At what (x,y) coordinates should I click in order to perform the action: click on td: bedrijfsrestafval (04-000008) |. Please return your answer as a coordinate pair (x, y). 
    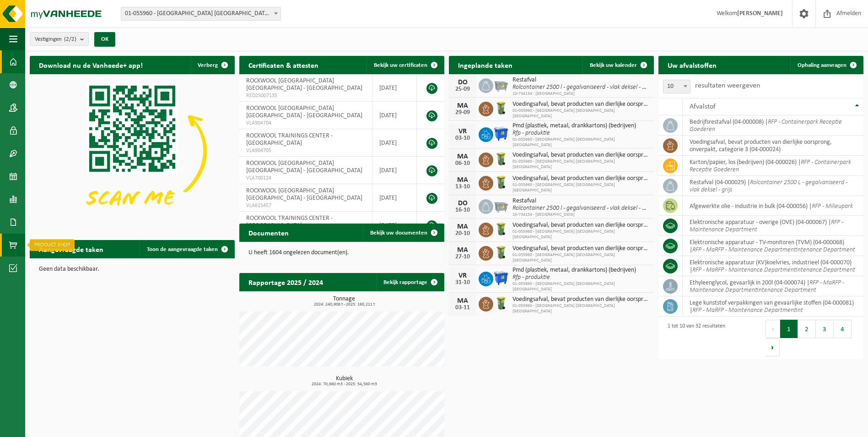
    Looking at the image, I should click on (773, 126).